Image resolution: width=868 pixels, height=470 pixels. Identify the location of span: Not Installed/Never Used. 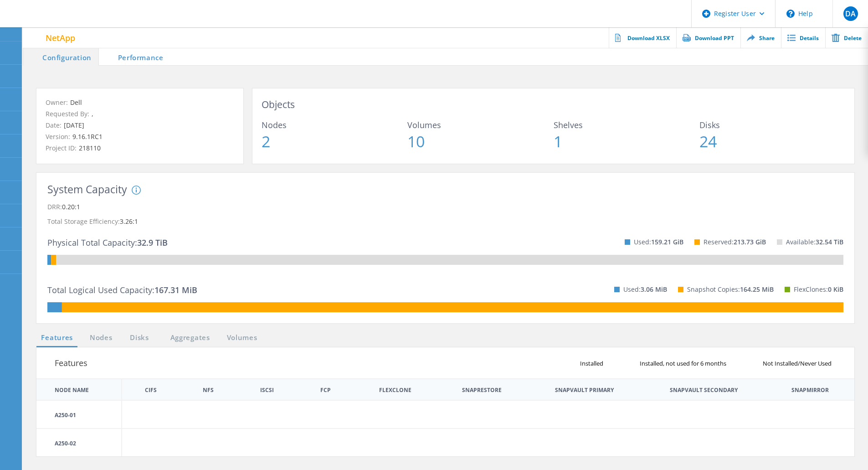
(801, 363).